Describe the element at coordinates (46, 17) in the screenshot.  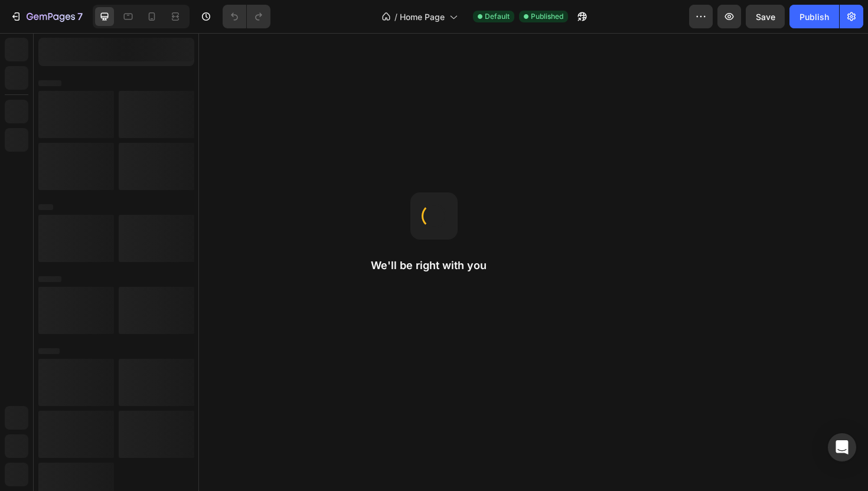
I see `button: 7` at that location.